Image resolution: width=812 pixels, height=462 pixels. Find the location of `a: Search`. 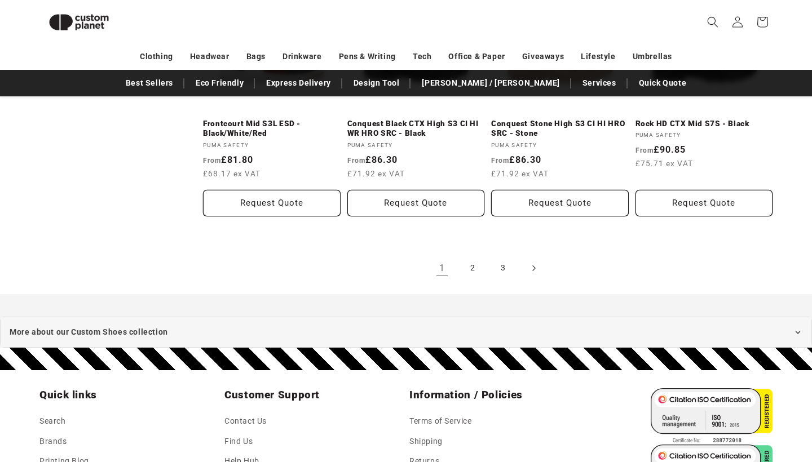

a: Search is located at coordinates (52, 423).